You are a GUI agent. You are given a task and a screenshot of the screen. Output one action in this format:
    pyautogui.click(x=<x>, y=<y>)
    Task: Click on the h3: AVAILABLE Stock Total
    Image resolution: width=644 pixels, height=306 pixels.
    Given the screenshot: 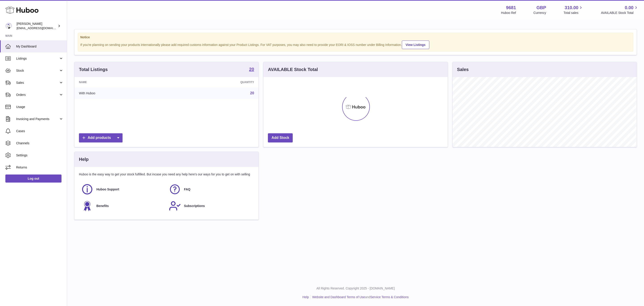 What is the action you would take?
    pyautogui.click(x=293, y=69)
    